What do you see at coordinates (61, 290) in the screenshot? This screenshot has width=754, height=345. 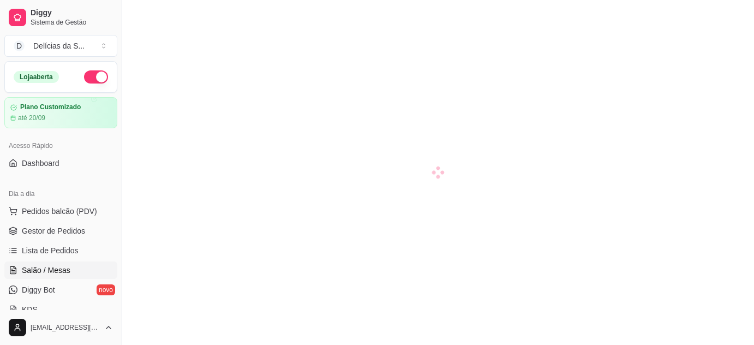 I see `a: Diggy Botnovo` at bounding box center [61, 290].